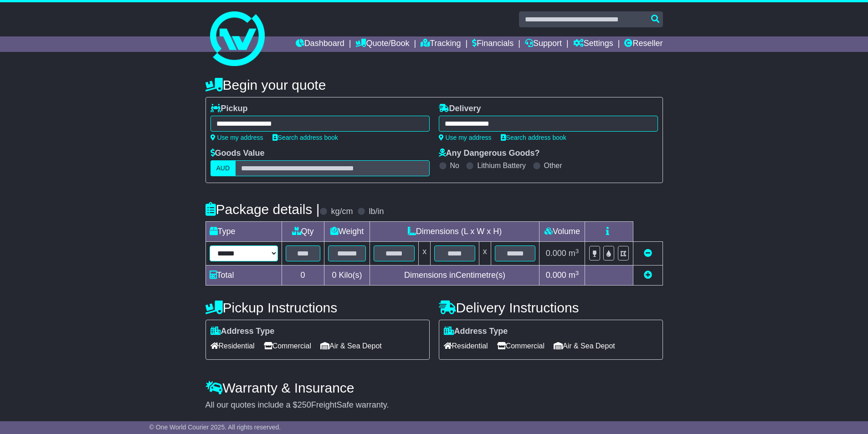 This screenshot has height=434, width=868. Describe the element at coordinates (229, 108) in the screenshot. I see `label: Pickup` at that location.